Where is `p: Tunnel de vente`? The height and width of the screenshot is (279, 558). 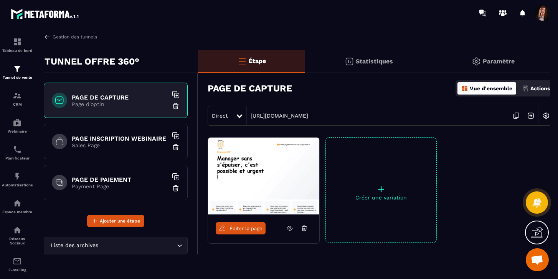 p: Tunnel de vente is located at coordinates (17, 77).